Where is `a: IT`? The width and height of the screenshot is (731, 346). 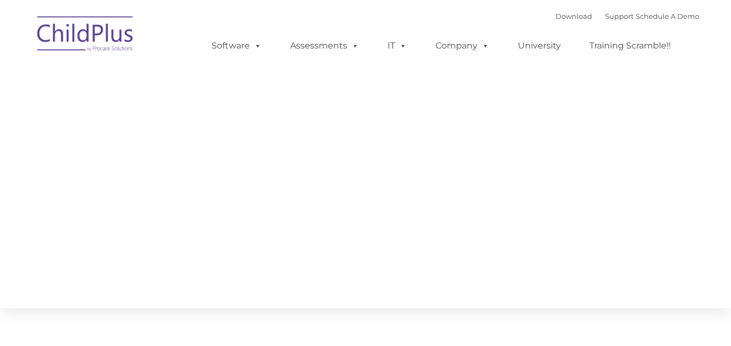 a: IT is located at coordinates (397, 46).